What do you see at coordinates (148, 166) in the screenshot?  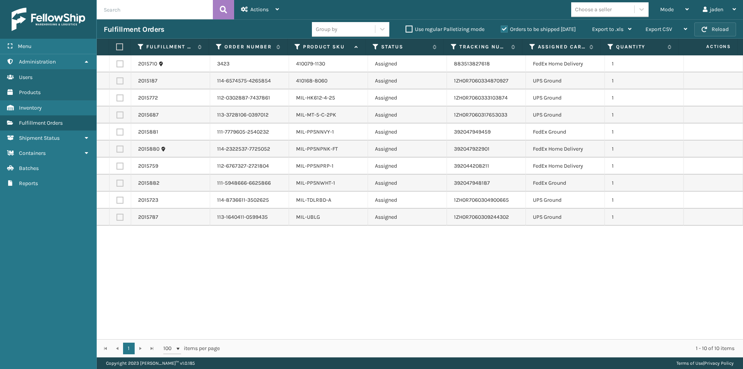 I see `a: 2015759` at bounding box center [148, 166].